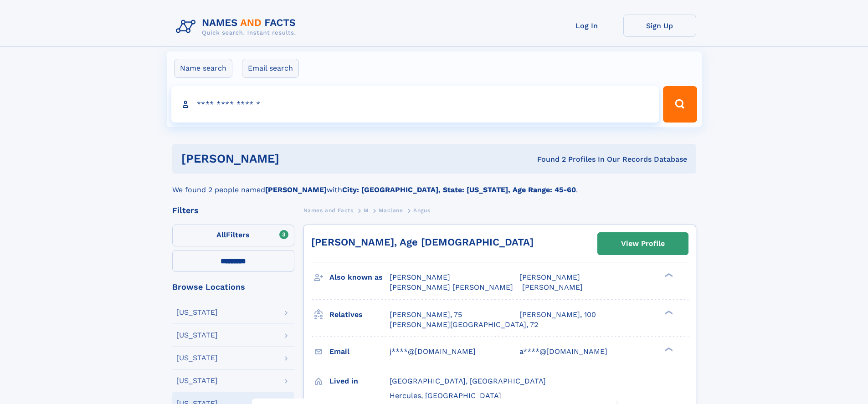 The image size is (868, 404). I want to click on div: Browse Locations, so click(233, 287).